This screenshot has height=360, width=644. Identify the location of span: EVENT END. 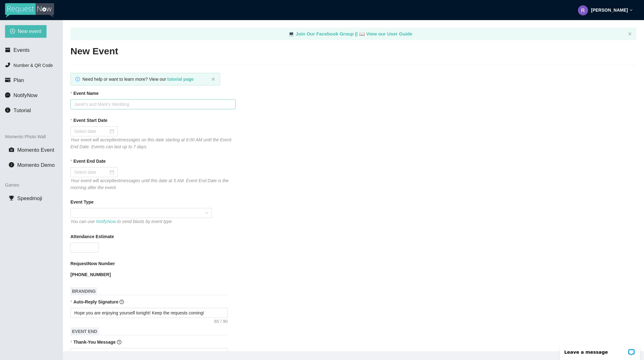
(84, 331).